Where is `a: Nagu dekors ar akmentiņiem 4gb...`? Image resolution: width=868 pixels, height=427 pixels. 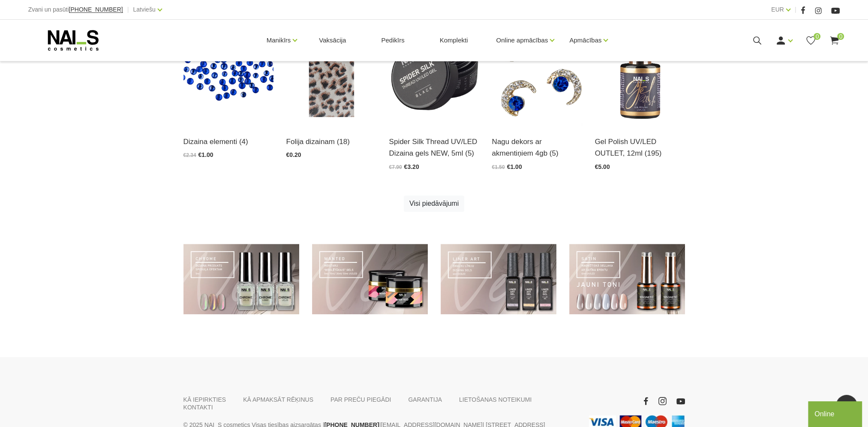
a: Nagu dekors ar akmentiņiem 4gb... is located at coordinates (537, 63).